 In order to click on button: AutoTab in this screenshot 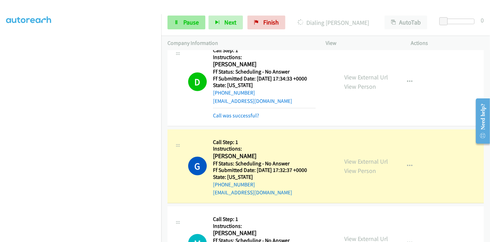, I will do `click(406, 22)`.